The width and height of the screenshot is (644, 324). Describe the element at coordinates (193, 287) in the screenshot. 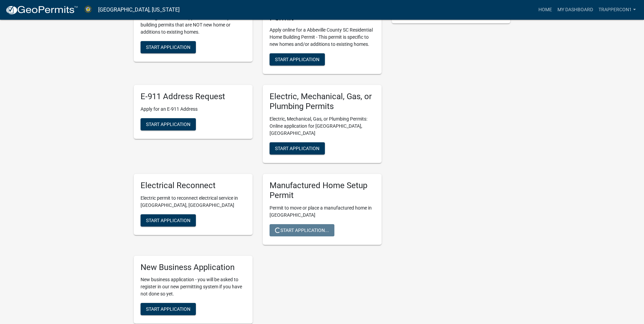

I see `p: New business application - you will be asked to register in our new permitting system if you have...` at that location.